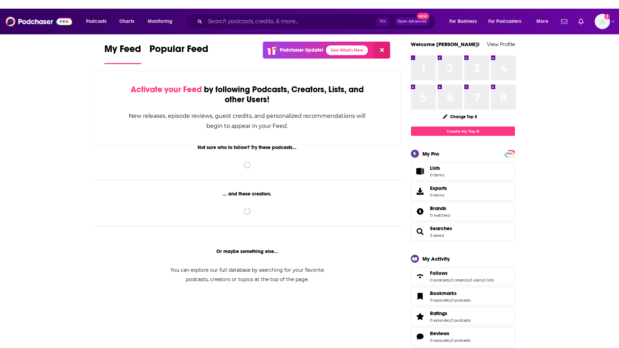 The image size is (619, 348). What do you see at coordinates (123, 53) in the screenshot?
I see `a: My Feed` at bounding box center [123, 53].